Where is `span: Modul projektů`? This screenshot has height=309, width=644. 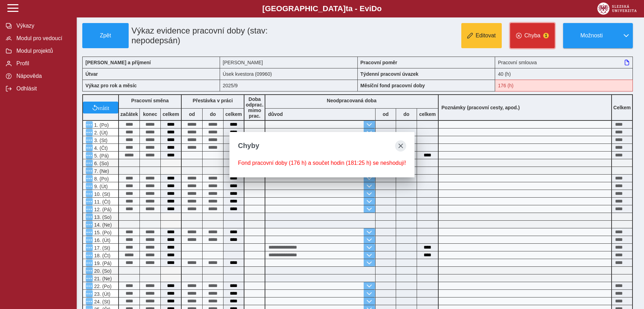 span: Modul projektů is located at coordinates (43, 51).